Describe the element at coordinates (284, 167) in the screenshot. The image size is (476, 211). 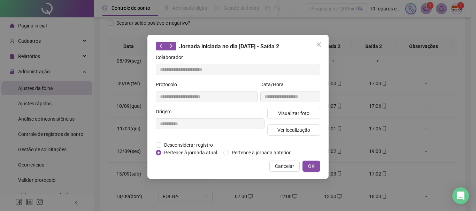
I see `button: Cancelar` at that location.